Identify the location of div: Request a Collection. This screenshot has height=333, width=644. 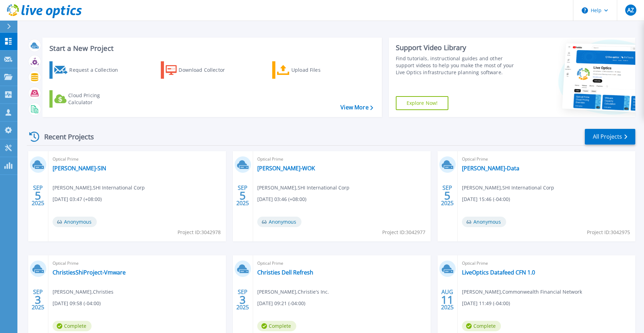
(97, 70).